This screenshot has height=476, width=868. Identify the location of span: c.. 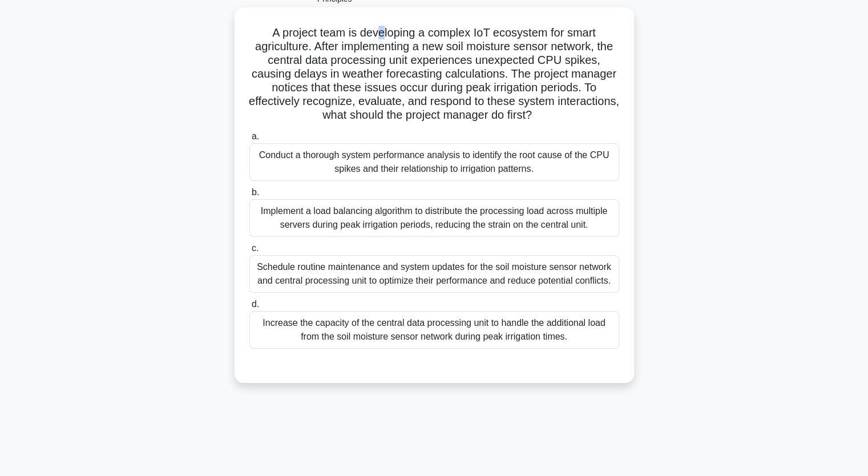
(255, 248).